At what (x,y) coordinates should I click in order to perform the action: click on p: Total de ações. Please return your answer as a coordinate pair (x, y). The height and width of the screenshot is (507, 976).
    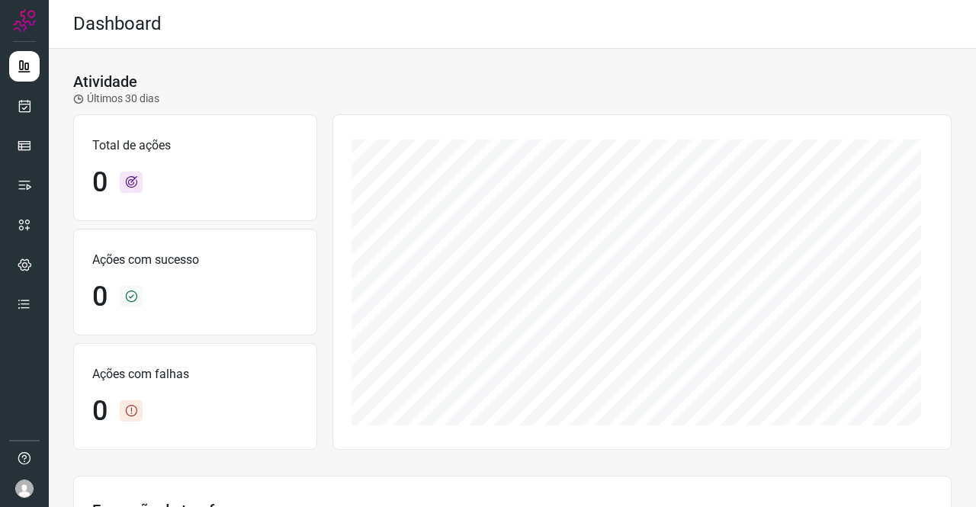
    Looking at the image, I should click on (195, 146).